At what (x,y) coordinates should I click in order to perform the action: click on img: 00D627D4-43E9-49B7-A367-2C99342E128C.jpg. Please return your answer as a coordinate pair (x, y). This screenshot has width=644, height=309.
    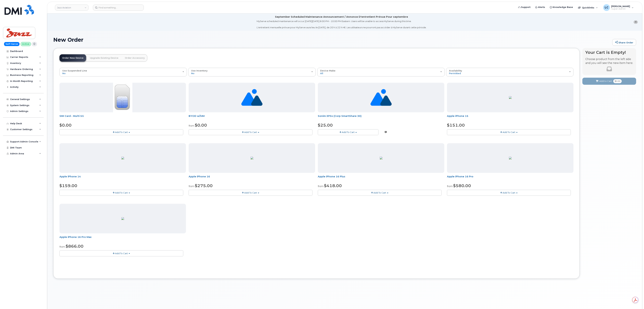
    Looking at the image, I should click on (122, 98).